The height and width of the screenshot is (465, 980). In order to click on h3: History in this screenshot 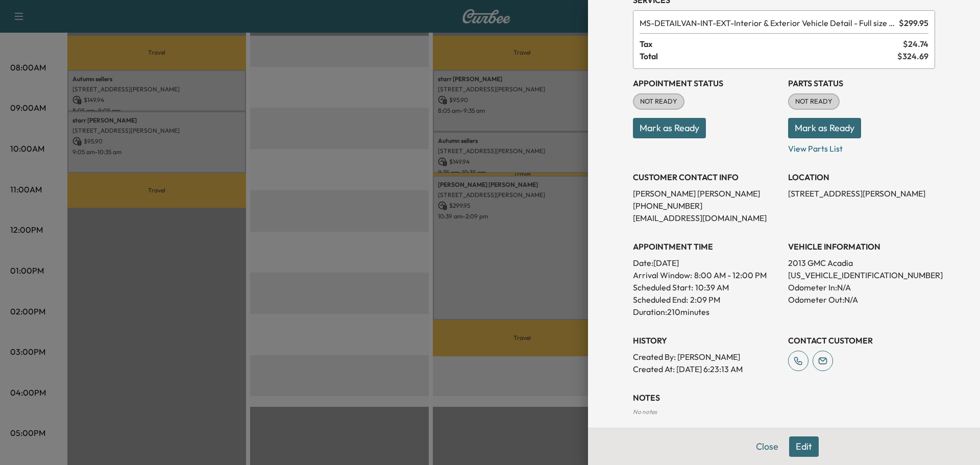, I will do `click(706, 340)`.